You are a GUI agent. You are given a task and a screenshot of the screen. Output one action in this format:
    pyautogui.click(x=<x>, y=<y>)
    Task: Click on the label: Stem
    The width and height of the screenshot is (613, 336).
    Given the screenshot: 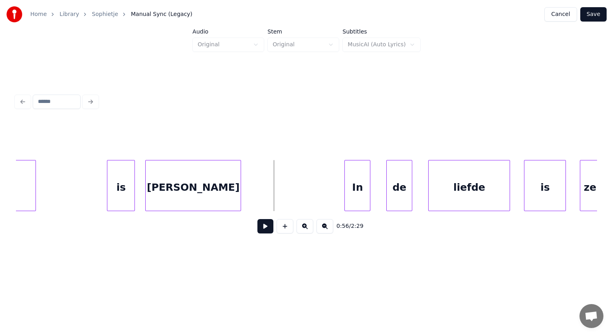 What is the action you would take?
    pyautogui.click(x=303, y=32)
    